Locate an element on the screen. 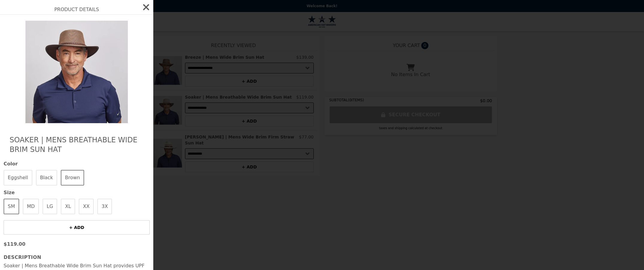 This screenshot has height=270, width=644. button: XX is located at coordinates (87, 206).